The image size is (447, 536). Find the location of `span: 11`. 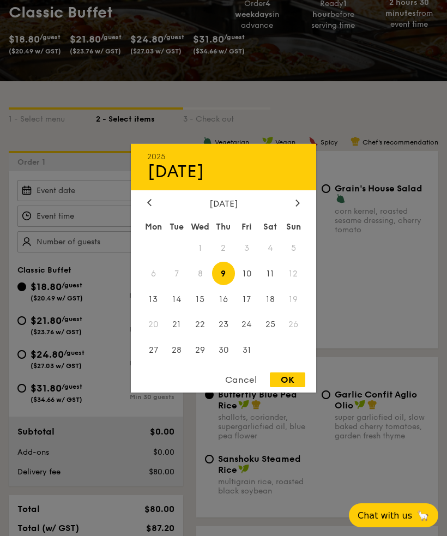

span: 11 is located at coordinates (270, 273).